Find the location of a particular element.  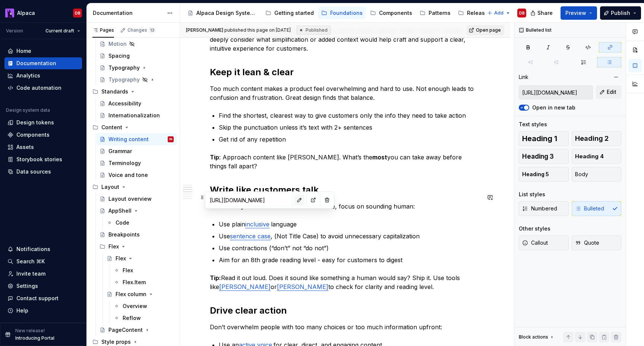

a: Alpaca Design System 🦙 is located at coordinates (222, 13).